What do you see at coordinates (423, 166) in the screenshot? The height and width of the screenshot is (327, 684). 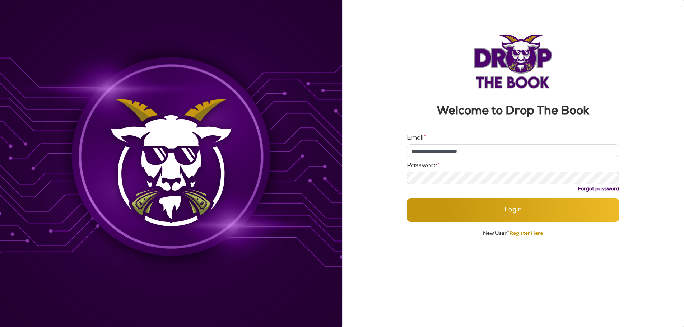 I see `label: Password` at bounding box center [423, 166].